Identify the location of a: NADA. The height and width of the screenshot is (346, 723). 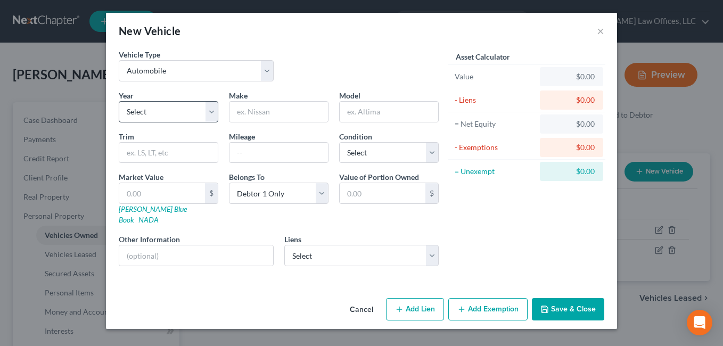
(149, 219).